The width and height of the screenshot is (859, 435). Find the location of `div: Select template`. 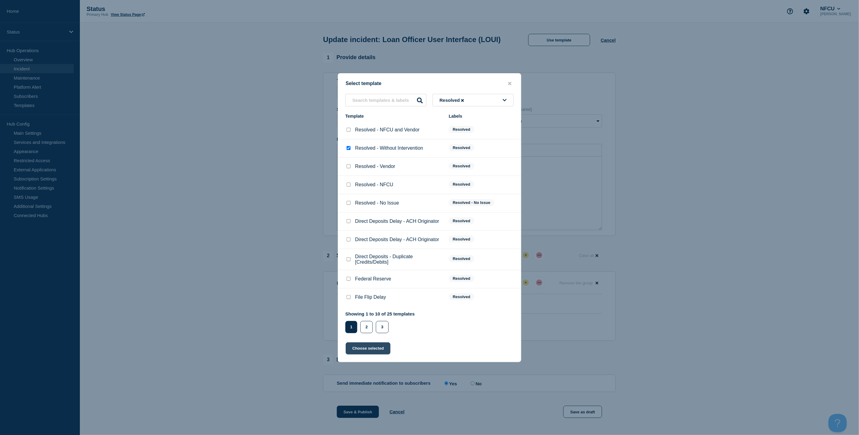

div: Select template is located at coordinates (430, 84).